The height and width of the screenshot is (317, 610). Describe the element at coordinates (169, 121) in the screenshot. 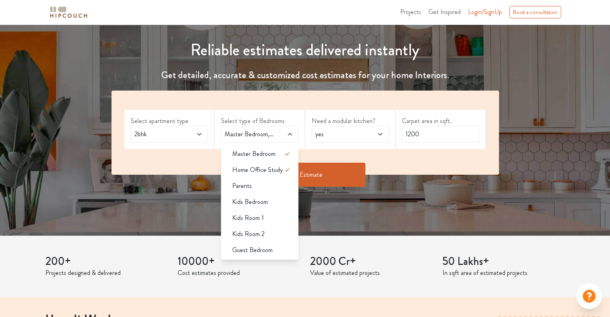

I see `label: Select apartment type` at that location.